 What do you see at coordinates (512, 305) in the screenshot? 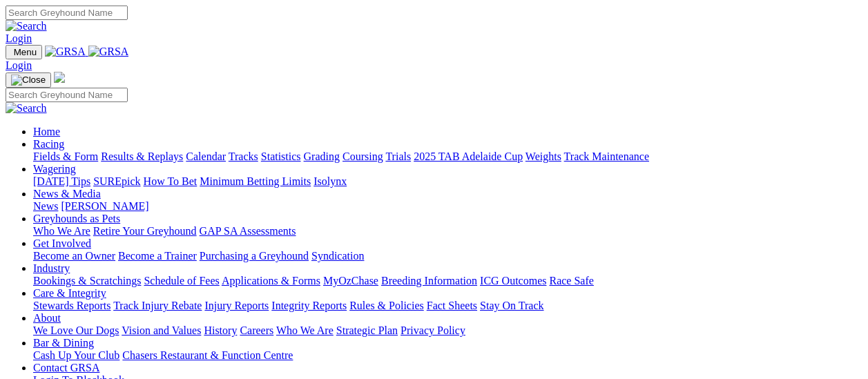
I see `a: Stay On Track` at bounding box center [512, 305].